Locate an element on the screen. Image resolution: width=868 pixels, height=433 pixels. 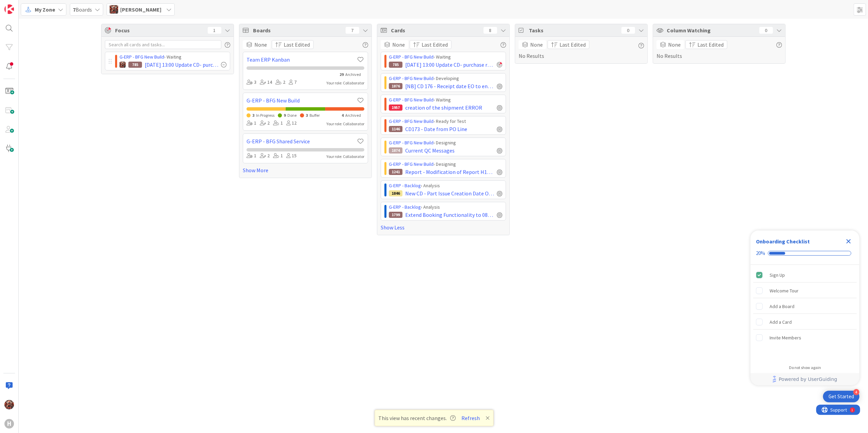
span: 4 is located at coordinates (343, 115).